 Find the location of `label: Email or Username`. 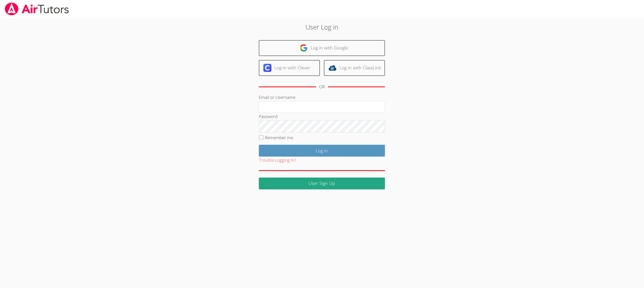

label: Email or Username is located at coordinates (277, 97).